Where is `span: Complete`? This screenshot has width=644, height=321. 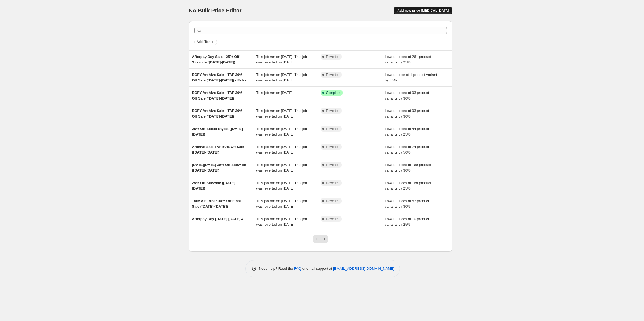 span: Complete is located at coordinates (333, 93).